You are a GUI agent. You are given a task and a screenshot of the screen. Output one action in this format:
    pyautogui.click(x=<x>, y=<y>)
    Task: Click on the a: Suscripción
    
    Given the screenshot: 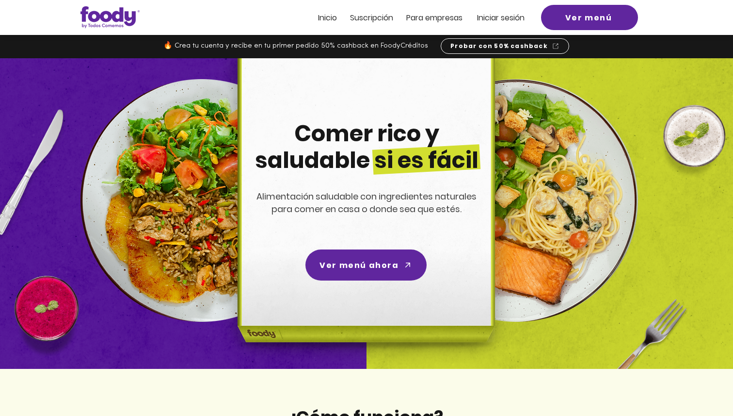 What is the action you would take?
    pyautogui.click(x=371, y=17)
    